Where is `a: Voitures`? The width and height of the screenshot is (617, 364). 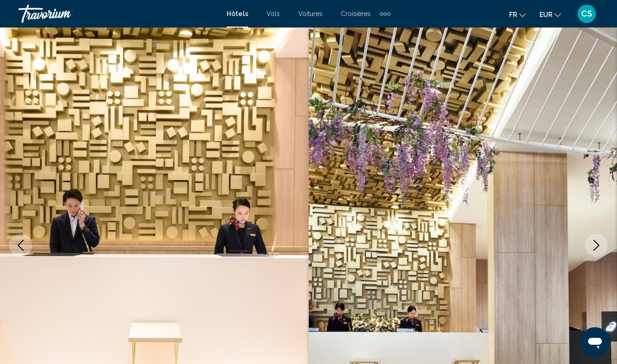 a: Voitures is located at coordinates (310, 14).